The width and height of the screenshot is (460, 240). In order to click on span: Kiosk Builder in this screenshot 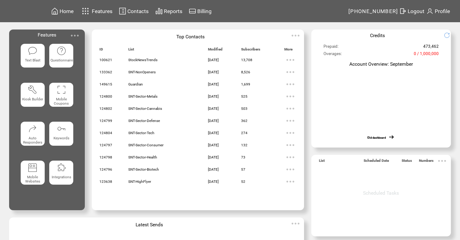, I will do `click(33, 99)`.